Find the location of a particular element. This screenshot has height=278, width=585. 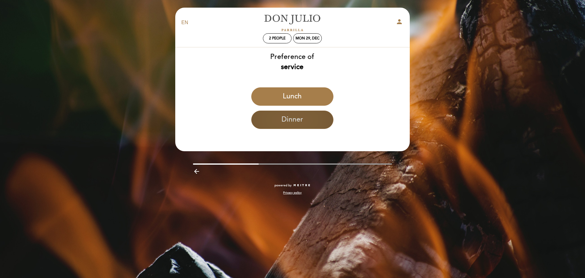

div: Mon 29, Dec is located at coordinates (307, 38).